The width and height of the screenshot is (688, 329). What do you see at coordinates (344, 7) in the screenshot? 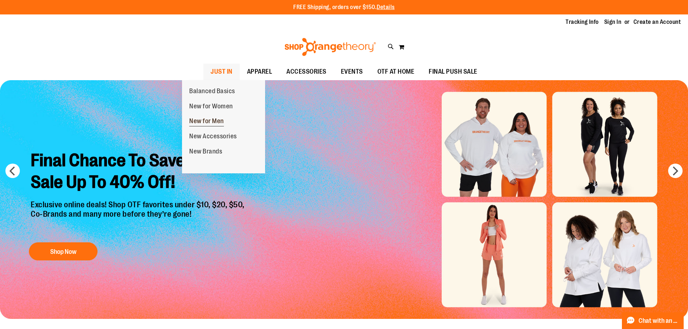
I see `p: FREE Shipping, orders over $150.` at bounding box center [344, 7].